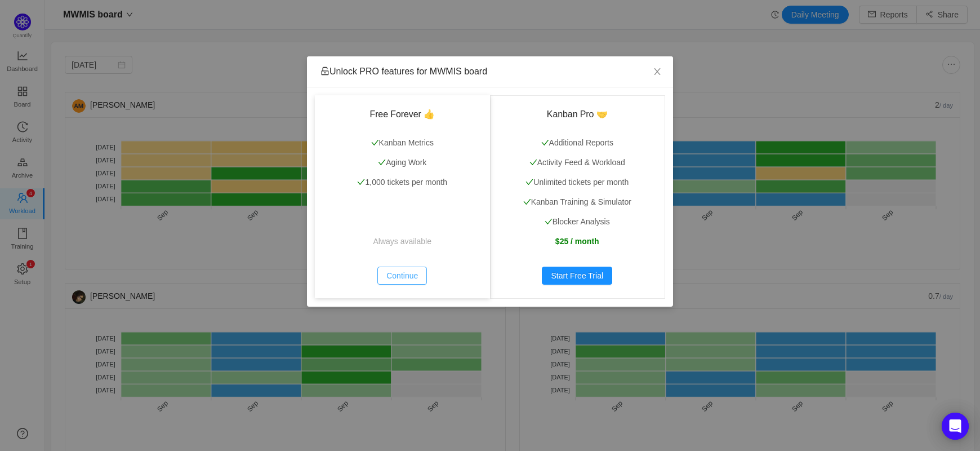 The height and width of the screenshot is (451, 980). I want to click on i: icon: unlock, so click(325, 71).